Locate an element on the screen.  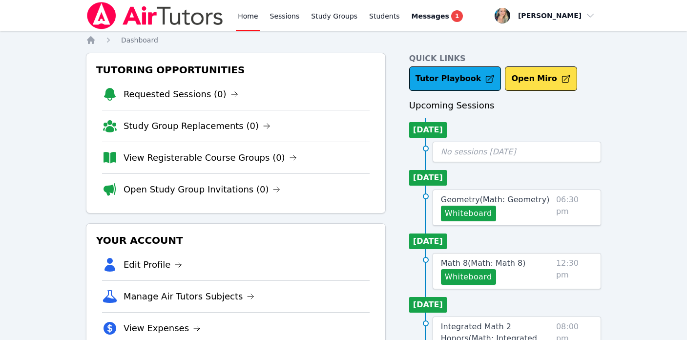
h3: Your Account is located at coordinates (236, 240).